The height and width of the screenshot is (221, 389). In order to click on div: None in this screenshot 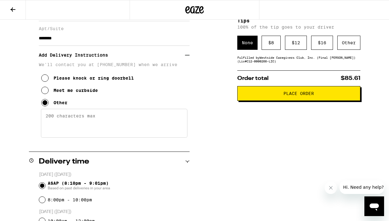, I will do `click(247, 43)`.